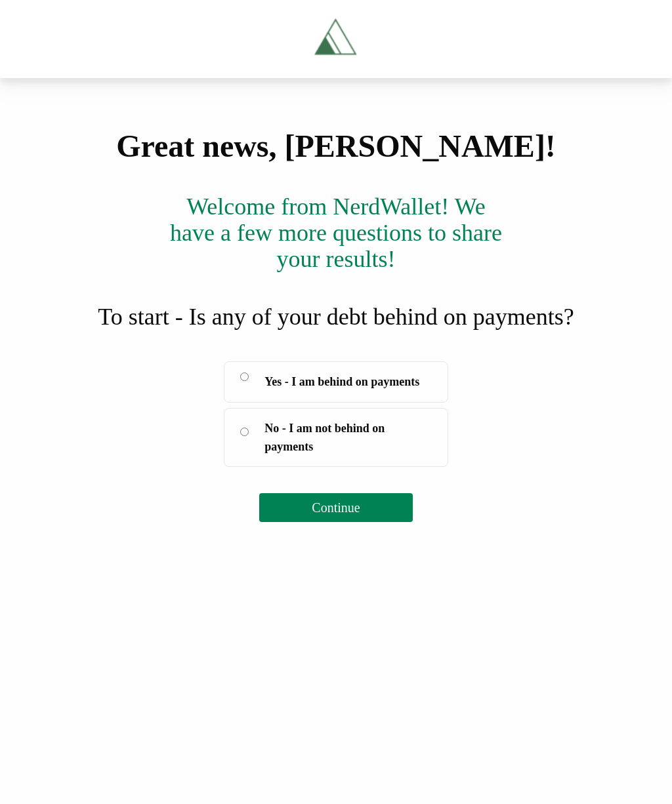 This screenshot has width=672, height=804. I want to click on img: Tryascend.com, so click(336, 39).